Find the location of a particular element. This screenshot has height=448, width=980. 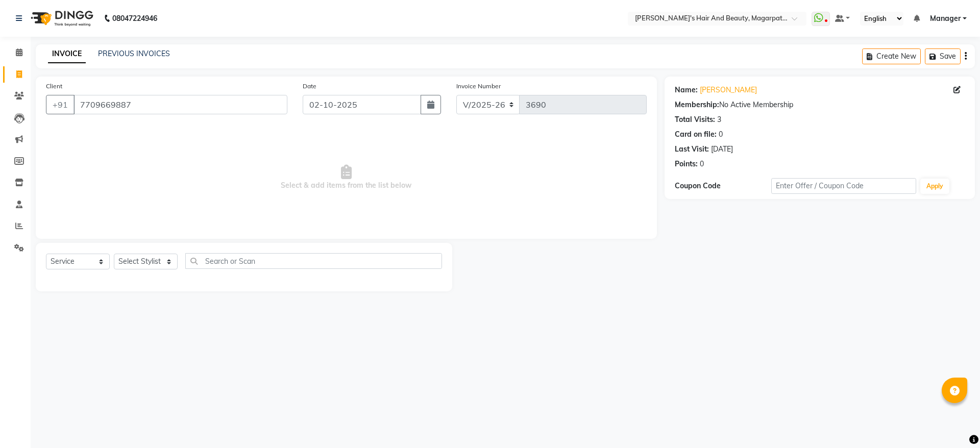

div: Total Visits: is located at coordinates (694, 120).